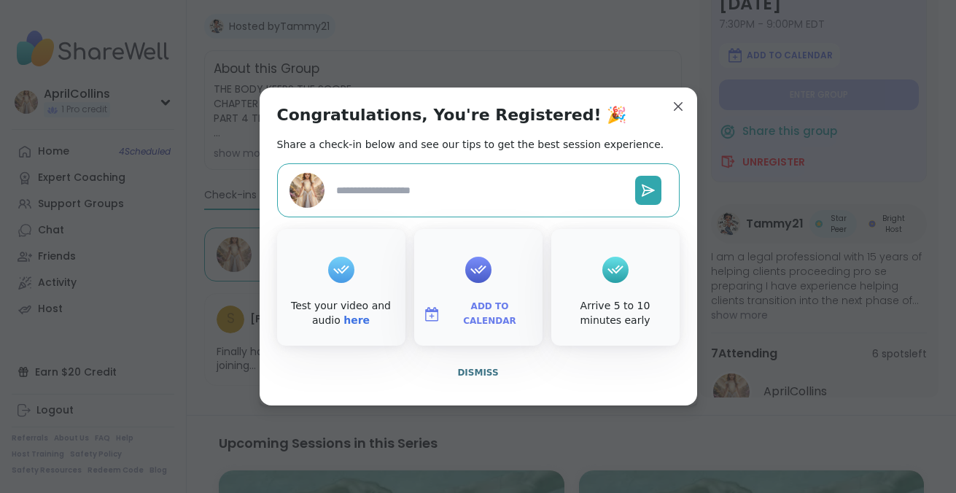  Describe the element at coordinates (357, 320) in the screenshot. I see `a: here` at that location.